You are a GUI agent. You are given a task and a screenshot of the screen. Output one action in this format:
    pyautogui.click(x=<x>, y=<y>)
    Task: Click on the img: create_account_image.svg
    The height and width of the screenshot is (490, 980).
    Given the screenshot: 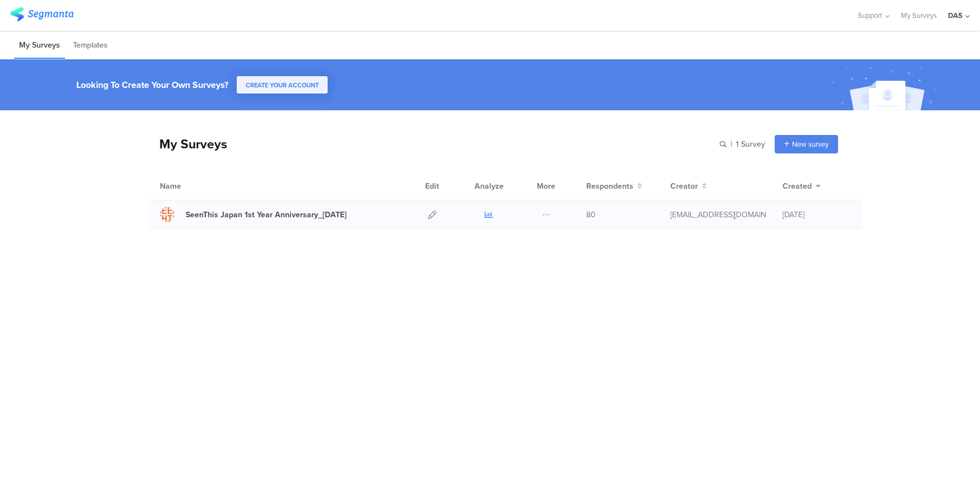 What is the action you would take?
    pyautogui.click(x=886, y=88)
    